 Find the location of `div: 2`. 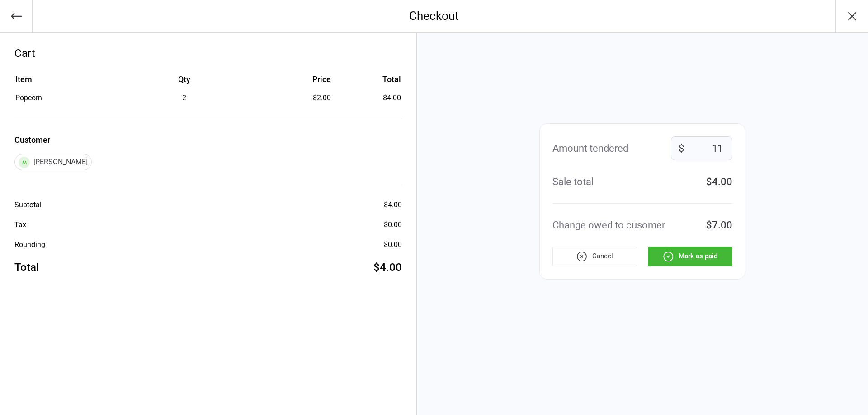

div: 2 is located at coordinates (184, 98).